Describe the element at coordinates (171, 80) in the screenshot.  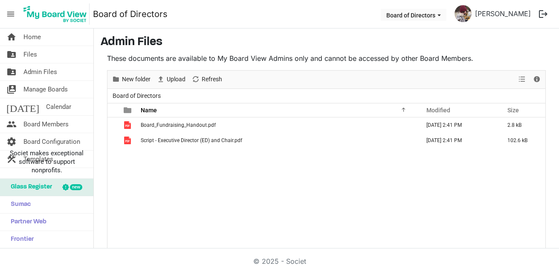
I see `div: Upload` at that location.